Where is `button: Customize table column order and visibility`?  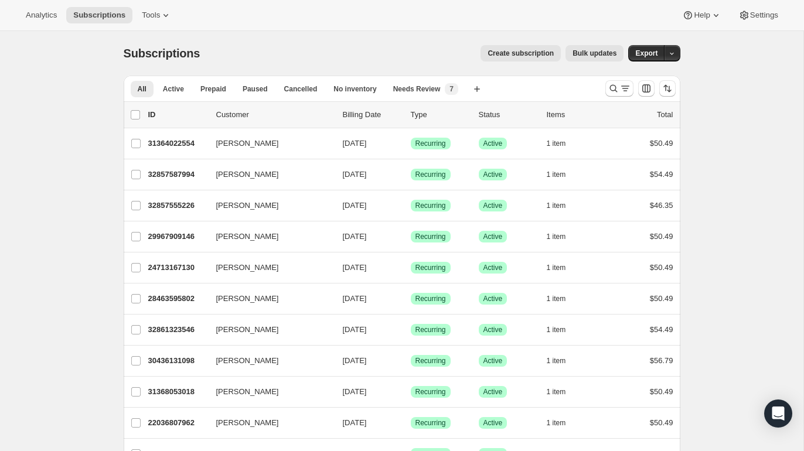 button: Customize table column order and visibility is located at coordinates (646, 88).